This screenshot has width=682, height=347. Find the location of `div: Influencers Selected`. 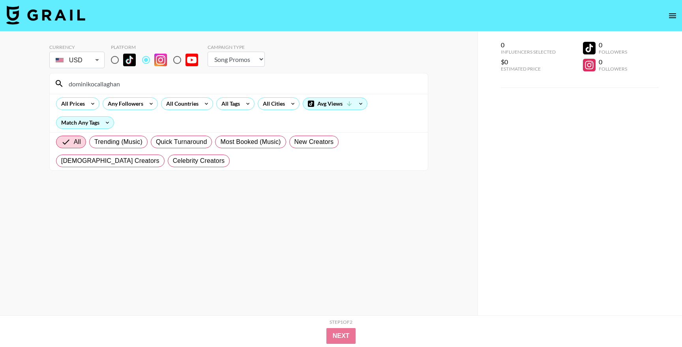

div: Influencers Selected is located at coordinates (528, 52).